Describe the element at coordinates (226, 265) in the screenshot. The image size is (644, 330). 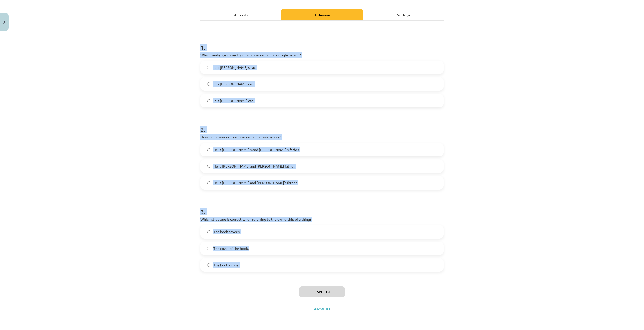
I see `span: The book’s cover` at that location.